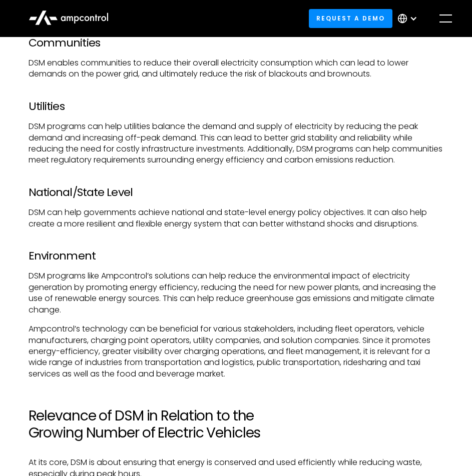 The image size is (472, 476). Describe the element at coordinates (236, 293) in the screenshot. I see `p: DSM programs like Ampcontrol’s solutions can help reduce the environmental impact of electricity ...` at that location.